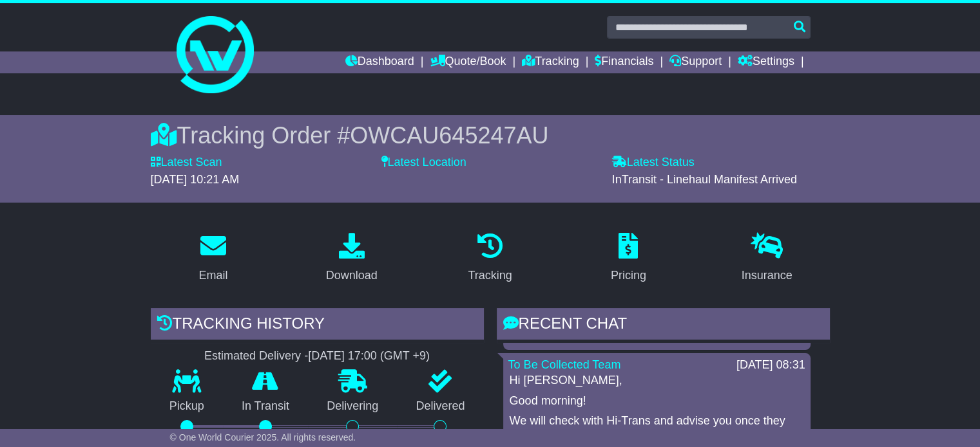 The image size is (980, 447). What do you see at coordinates (467, 62) in the screenshot?
I see `a: Quote/Book` at bounding box center [467, 62].